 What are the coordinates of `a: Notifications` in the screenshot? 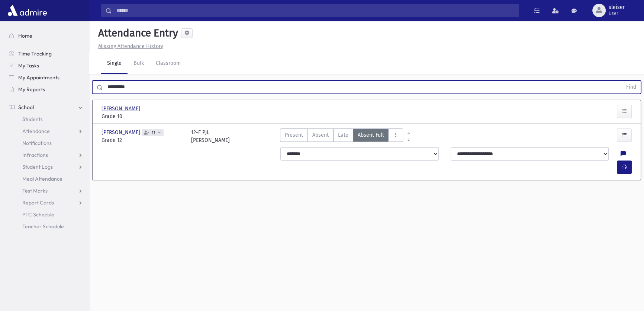 It's located at (46, 143).